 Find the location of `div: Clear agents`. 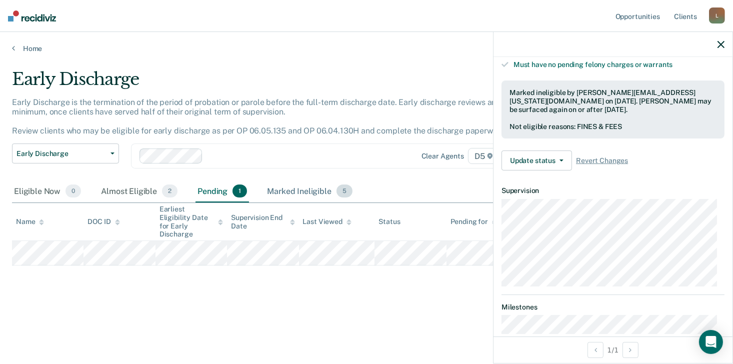

div: Clear agents is located at coordinates (442, 156).